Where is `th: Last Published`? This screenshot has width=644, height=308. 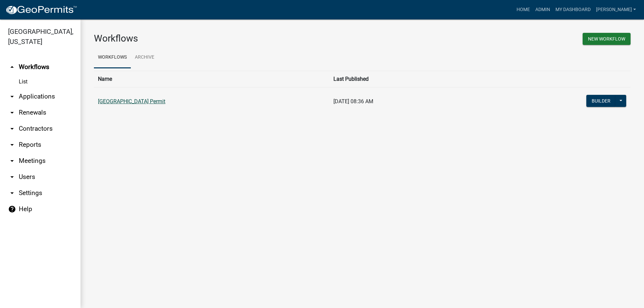 th: Last Published is located at coordinates (404, 79).